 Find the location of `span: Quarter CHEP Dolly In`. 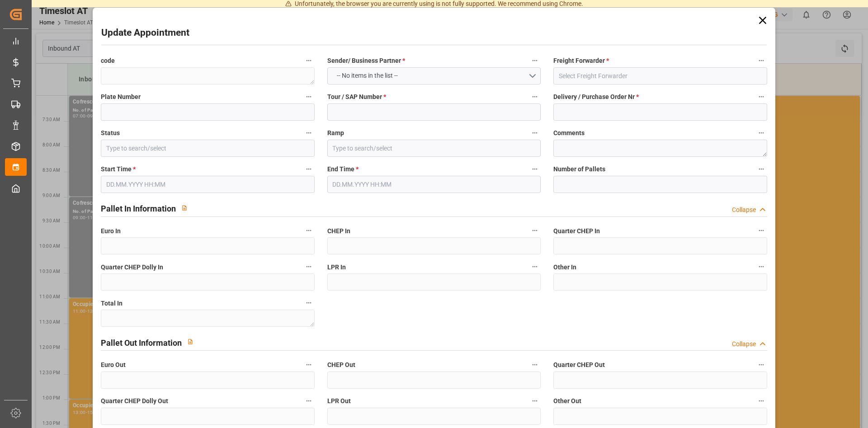

span: Quarter CHEP Dolly In is located at coordinates (132, 267).